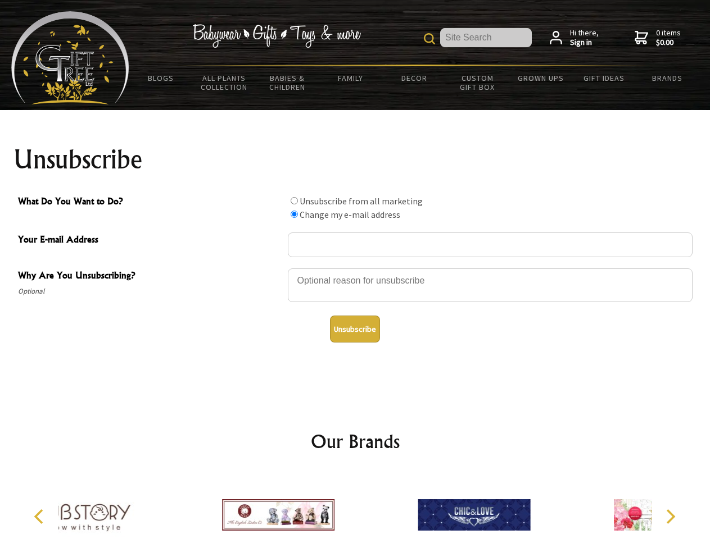 This screenshot has height=539, width=710. Describe the element at coordinates (70, 58) in the screenshot. I see `img: Babyware - Gifts - Toys and more...` at that location.